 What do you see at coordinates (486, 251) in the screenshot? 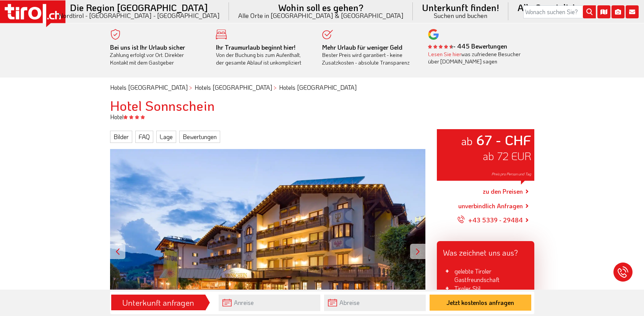
I see `div: Was zeichnet uns aus?` at bounding box center [486, 251].